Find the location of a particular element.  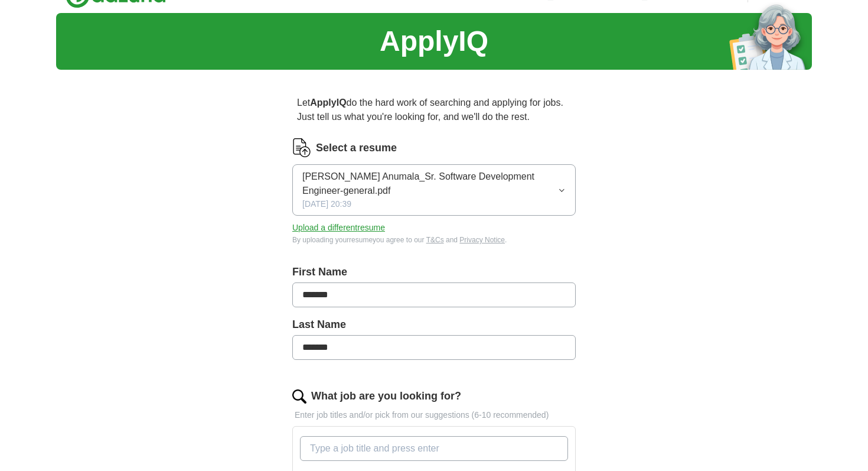

label: Last Name is located at coordinates (434, 324).